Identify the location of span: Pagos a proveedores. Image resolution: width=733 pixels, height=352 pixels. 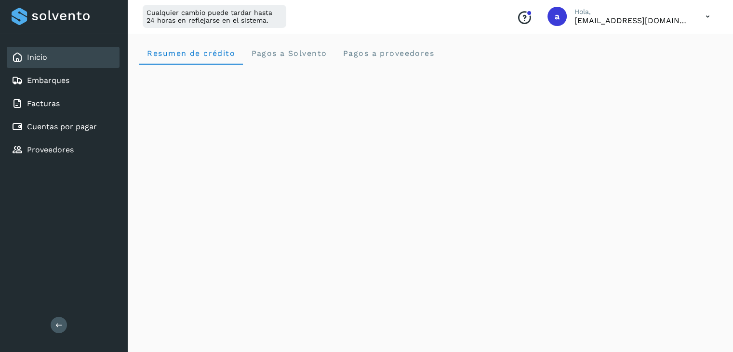
(388, 53).